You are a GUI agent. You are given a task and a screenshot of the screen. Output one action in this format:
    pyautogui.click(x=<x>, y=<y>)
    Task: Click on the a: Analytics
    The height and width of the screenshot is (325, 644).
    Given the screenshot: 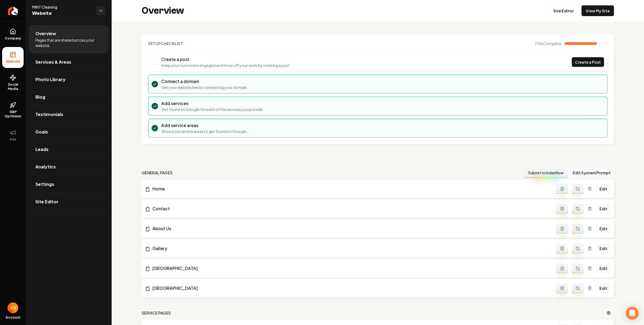 What is the action you would take?
    pyautogui.click(x=69, y=167)
    